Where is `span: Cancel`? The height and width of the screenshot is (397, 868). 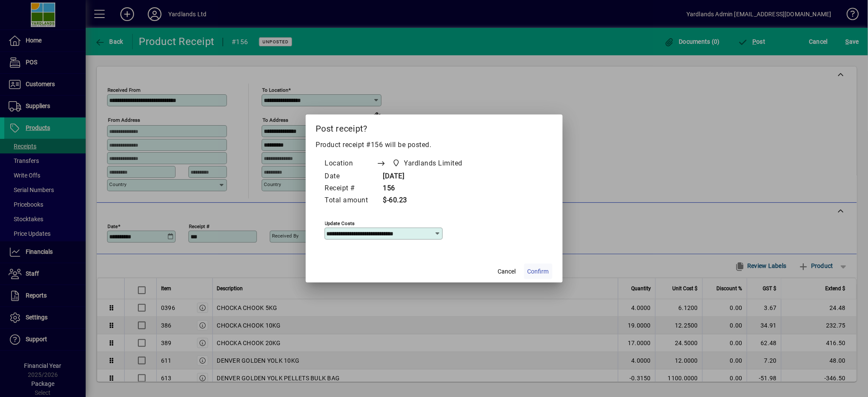 span: Cancel is located at coordinates (507, 272).